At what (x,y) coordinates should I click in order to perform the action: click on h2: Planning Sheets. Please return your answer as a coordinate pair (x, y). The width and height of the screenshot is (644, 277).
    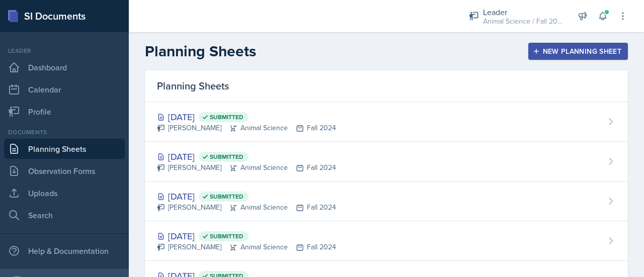
    Looking at the image, I should click on (200, 51).